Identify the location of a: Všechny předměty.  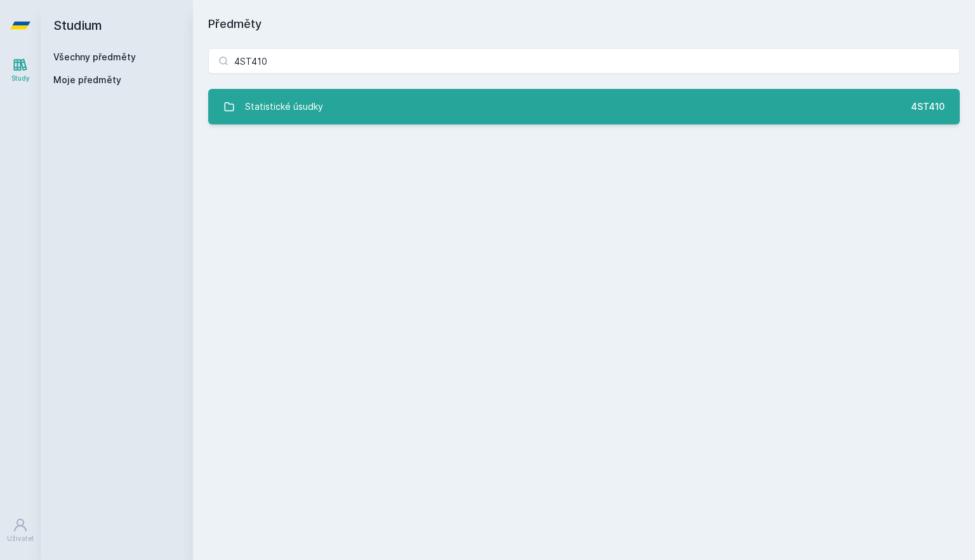
(95, 56).